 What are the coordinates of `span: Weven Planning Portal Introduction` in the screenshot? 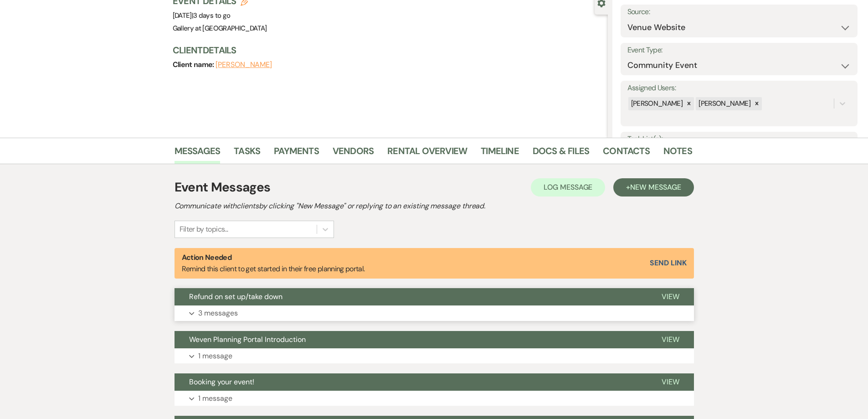 It's located at (247, 340).